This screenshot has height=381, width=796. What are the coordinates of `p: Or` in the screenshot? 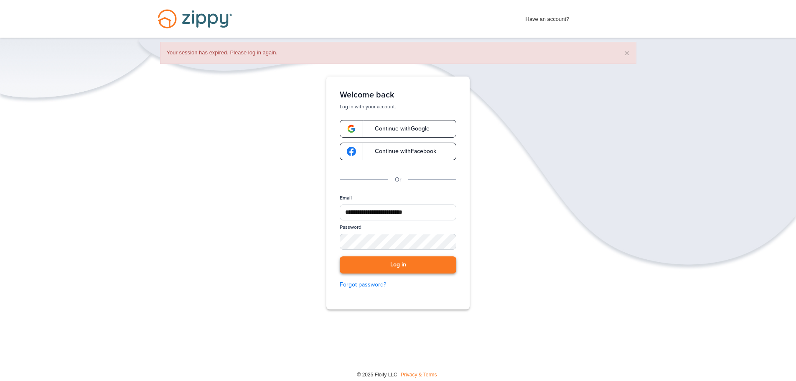 It's located at (398, 180).